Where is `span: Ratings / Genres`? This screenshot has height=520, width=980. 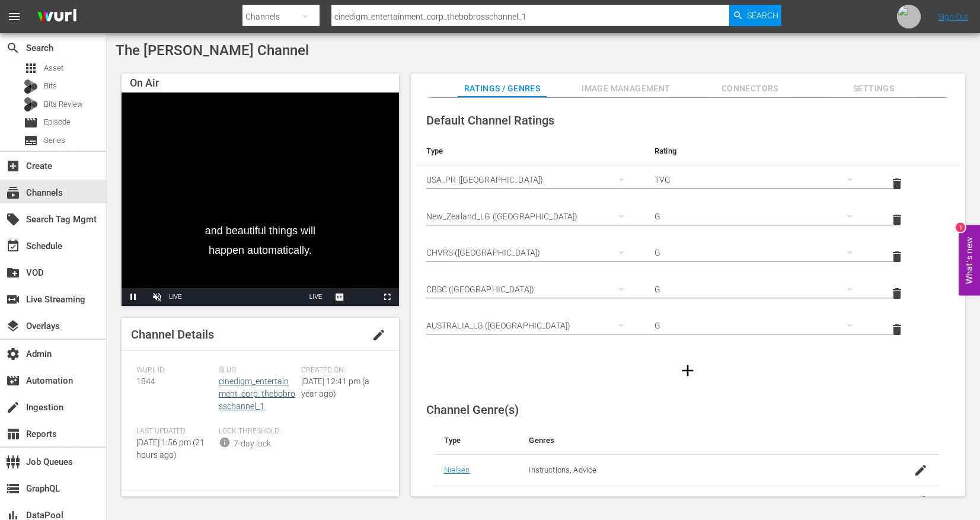
span: Ratings / Genres is located at coordinates (502, 88).